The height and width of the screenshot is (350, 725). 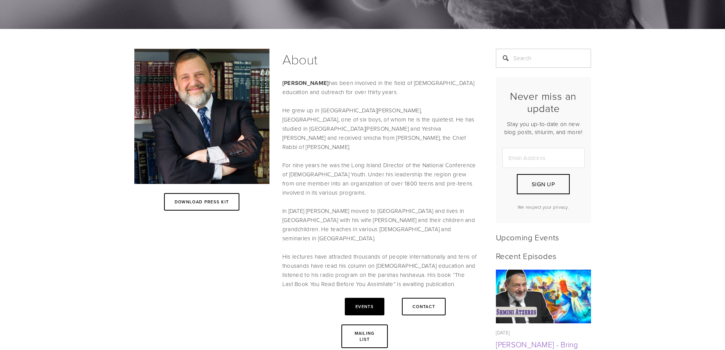 What do you see at coordinates (544, 58) in the screenshot?
I see `input: Search` at bounding box center [544, 58].